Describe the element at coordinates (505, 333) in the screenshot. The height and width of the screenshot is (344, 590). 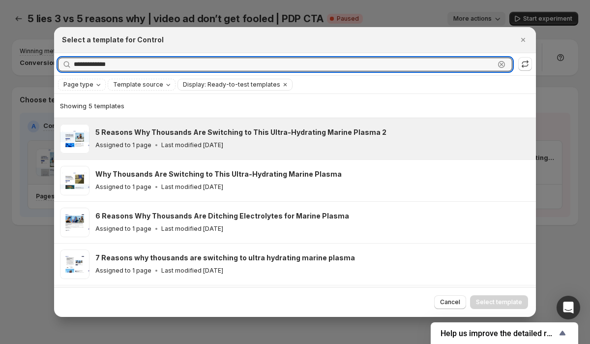
I see `button: Show survey - Help us improve the detailed report for A/B campaigns` at that location.